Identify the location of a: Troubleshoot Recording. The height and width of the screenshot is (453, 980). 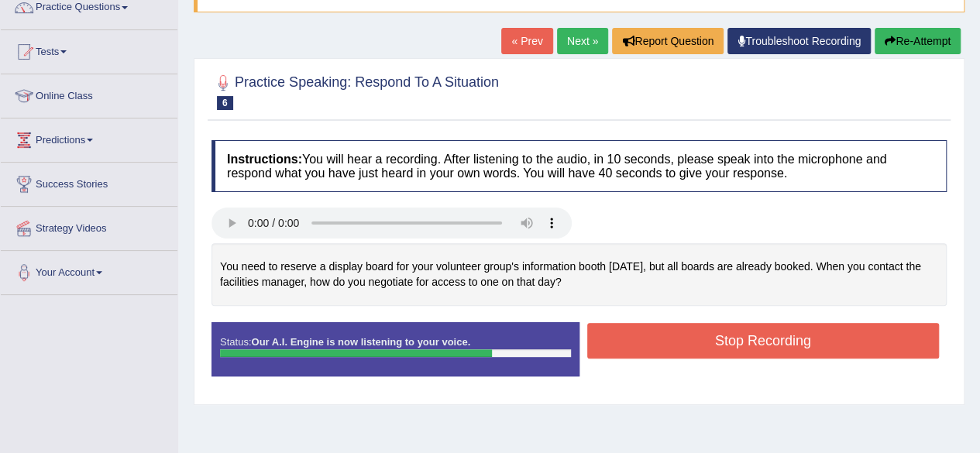
(798, 41).